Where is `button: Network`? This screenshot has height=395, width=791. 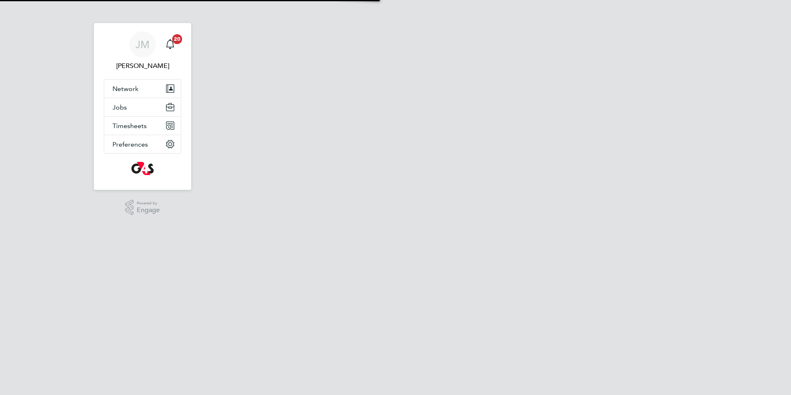
button: Network is located at coordinates (143, 89).